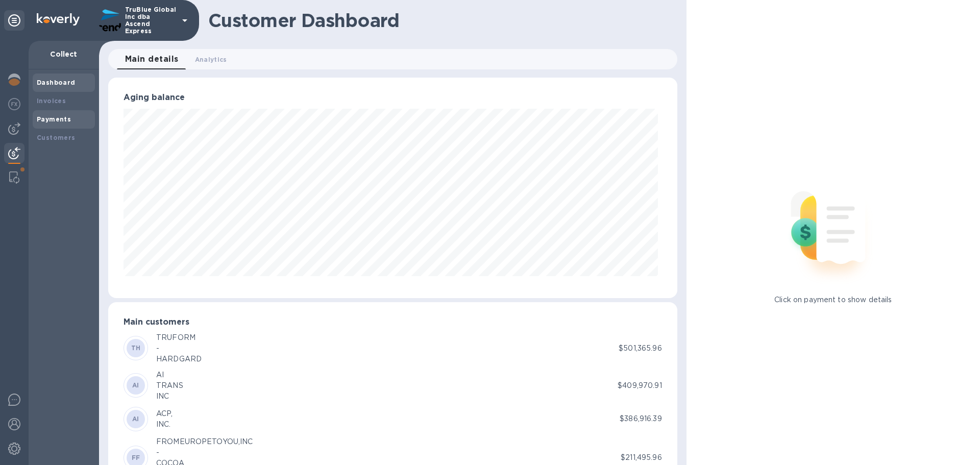  I want to click on div: TRANS, so click(170, 385).